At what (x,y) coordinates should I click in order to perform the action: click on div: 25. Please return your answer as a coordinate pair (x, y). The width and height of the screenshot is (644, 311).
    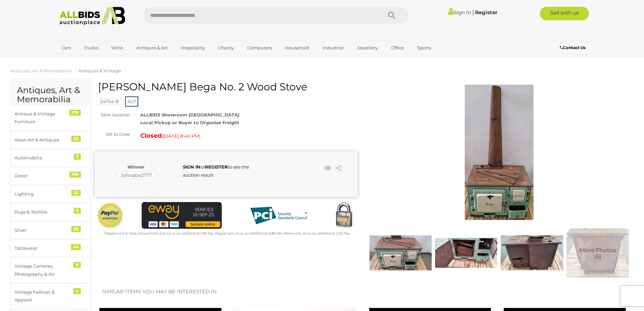
    Looking at the image, I should click on (76, 193).